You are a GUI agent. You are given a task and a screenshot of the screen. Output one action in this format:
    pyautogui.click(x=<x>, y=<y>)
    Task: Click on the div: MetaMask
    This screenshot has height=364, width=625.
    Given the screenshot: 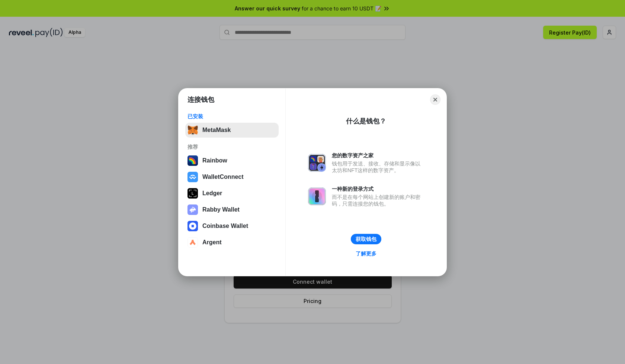 What is the action you would take?
    pyautogui.click(x=217, y=130)
    